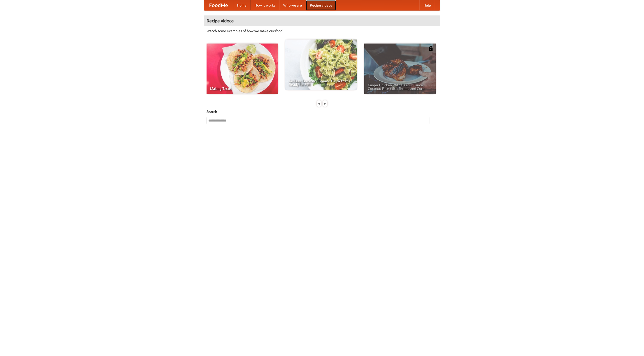 The height and width of the screenshot is (356, 644). What do you see at coordinates (321, 83) in the screenshot?
I see `span: An Easy, Summery Tomato Pasta That's Ready for Fall` at bounding box center [321, 83].